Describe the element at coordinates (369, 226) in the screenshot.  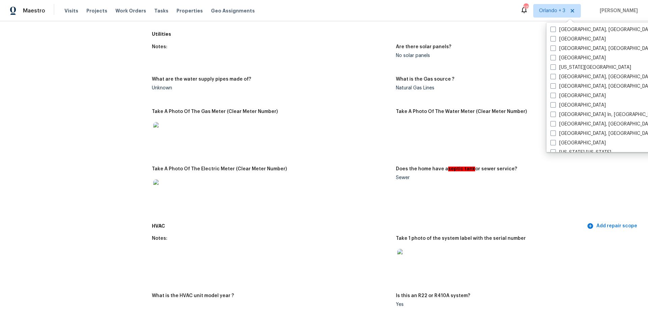
I see `h5: HVAC` at that location.